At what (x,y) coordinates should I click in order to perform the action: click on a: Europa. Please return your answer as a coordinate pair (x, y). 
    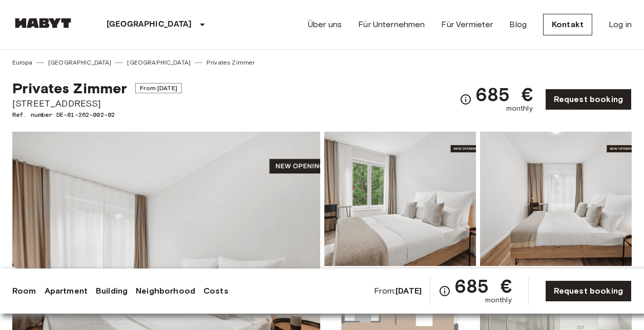
    Looking at the image, I should click on (22, 62).